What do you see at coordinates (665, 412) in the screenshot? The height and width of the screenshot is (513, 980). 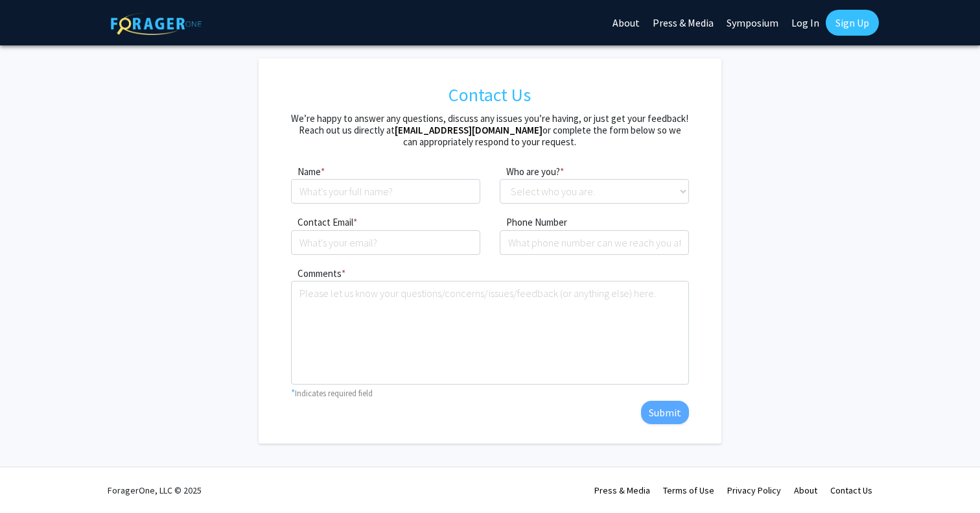 I see `button: Submit` at bounding box center [665, 412].